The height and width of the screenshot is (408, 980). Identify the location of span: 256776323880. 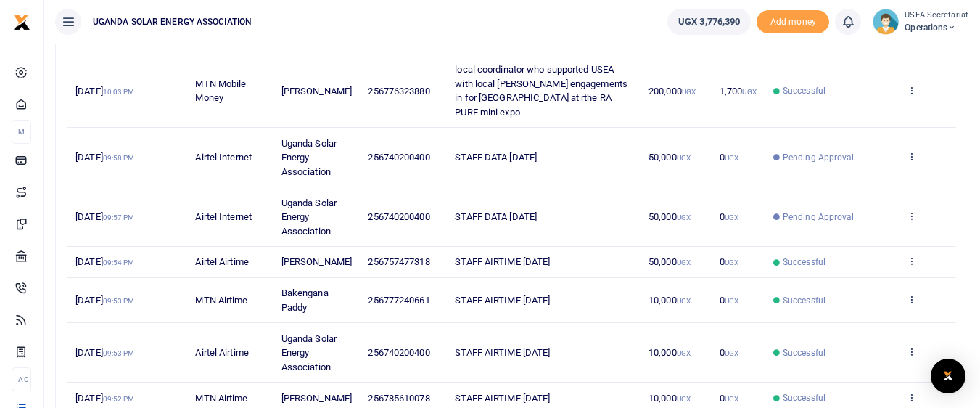
(399, 91).